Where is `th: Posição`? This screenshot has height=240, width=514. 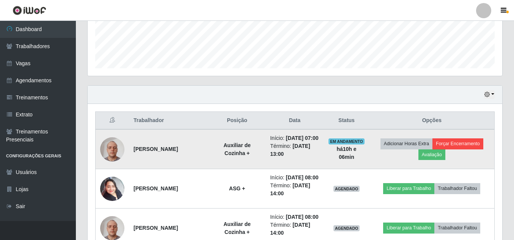 th: Posição is located at coordinates (237, 121).